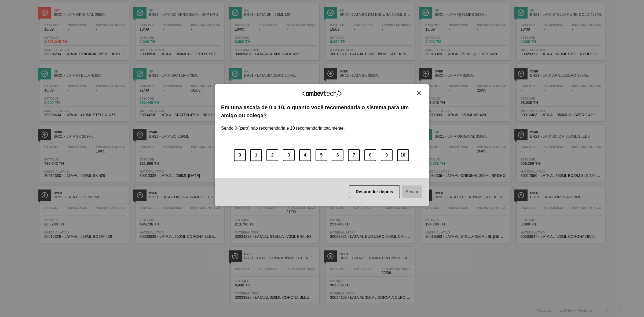 The image size is (644, 317). I want to click on button: 6, so click(338, 155).